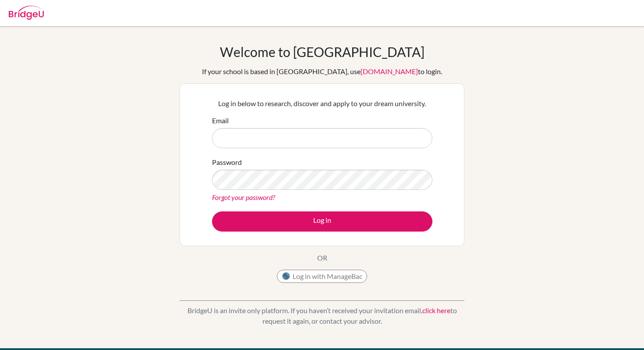  Describe the element at coordinates (322, 257) in the screenshot. I see `p: OR` at that location.